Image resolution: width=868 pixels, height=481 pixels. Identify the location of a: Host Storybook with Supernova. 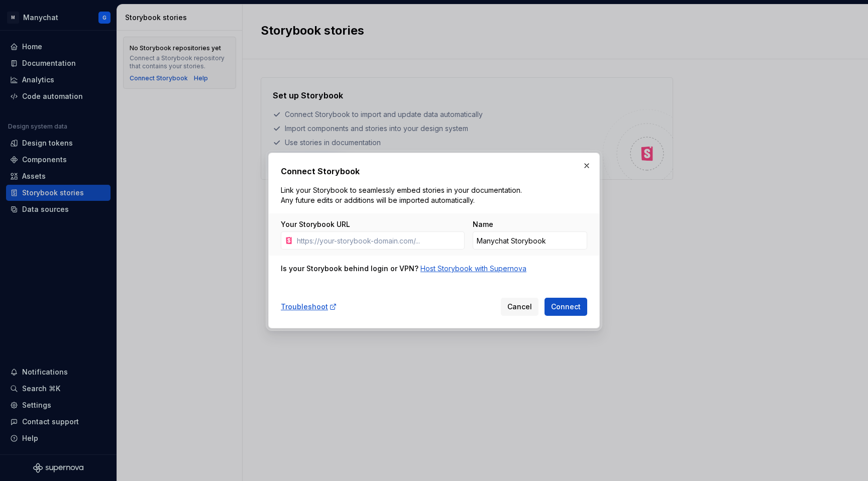
(473, 269).